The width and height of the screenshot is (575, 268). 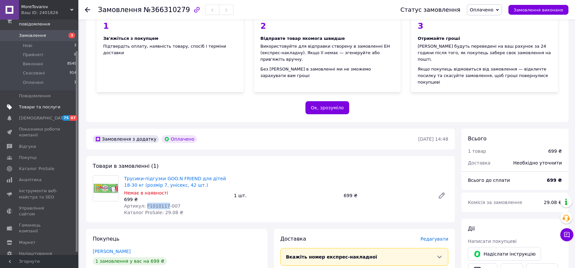 What do you see at coordinates (538, 10) in the screenshot?
I see `button: Замовлення виконано` at bounding box center [538, 10].